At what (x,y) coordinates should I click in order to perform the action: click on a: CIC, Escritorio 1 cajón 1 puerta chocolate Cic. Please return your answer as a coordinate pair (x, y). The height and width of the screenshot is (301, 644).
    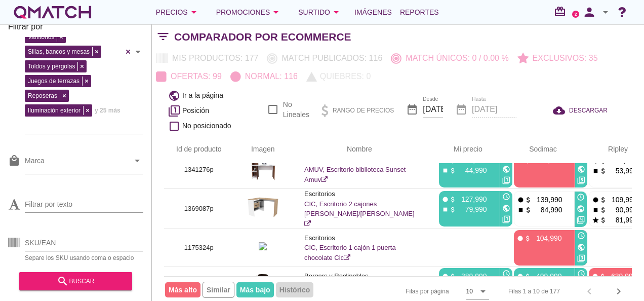
    Looking at the image, I should click on (350, 252).